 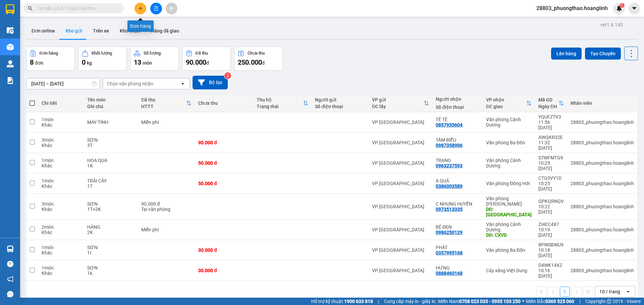 What do you see at coordinates (506, 107) in the screenshot?
I see `div: ĐC giao` at bounding box center [506, 107].